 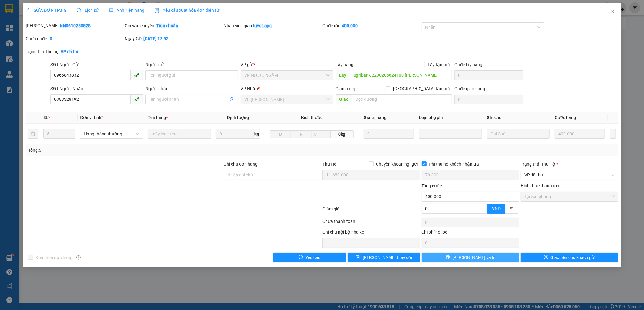 What do you see at coordinates (287, 76) in the screenshot?
I see `span: VP NƯỚC NGẦM` at bounding box center [287, 76].